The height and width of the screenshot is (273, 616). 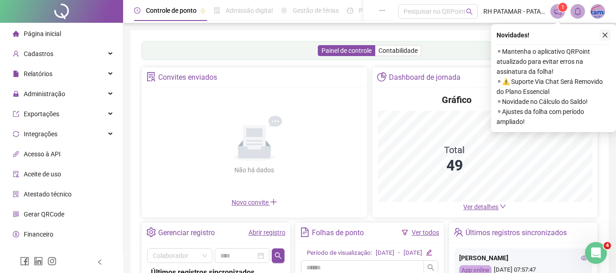 What do you see at coordinates (426, 233) in the screenshot?
I see `a: Ver todos` at bounding box center [426, 233].